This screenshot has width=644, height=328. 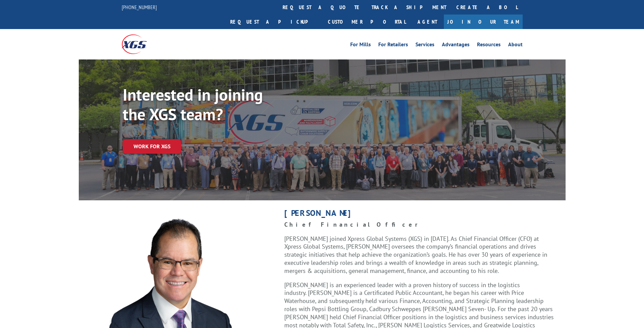 What do you see at coordinates (224, 96) in the screenshot?
I see `h1: Interested in joining` at bounding box center [224, 96].